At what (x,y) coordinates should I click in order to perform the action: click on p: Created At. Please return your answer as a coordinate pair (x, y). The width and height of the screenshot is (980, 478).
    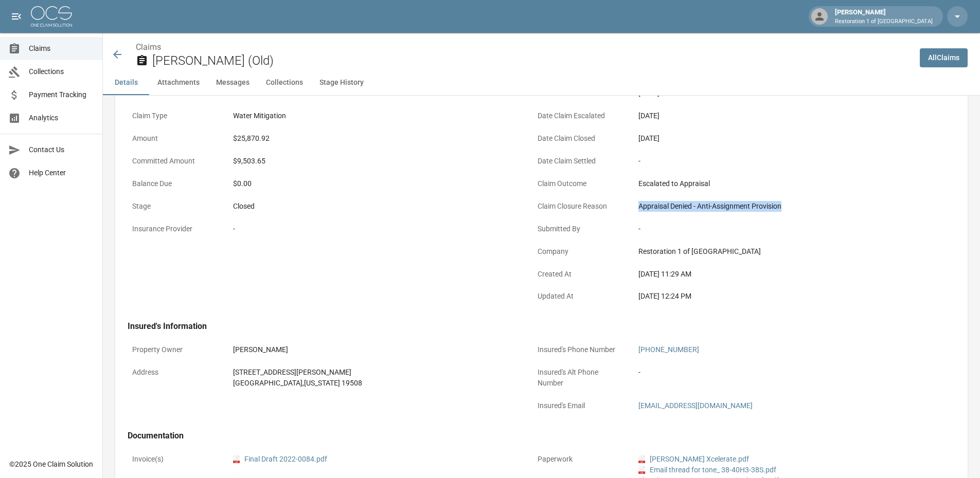
    Looking at the image, I should click on (580, 274).